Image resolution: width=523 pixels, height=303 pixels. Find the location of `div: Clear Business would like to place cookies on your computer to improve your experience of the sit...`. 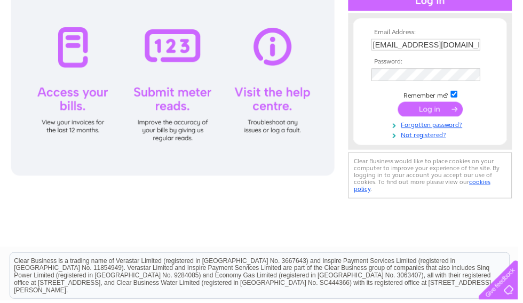

div: Clear Business would like to place cookies on your computer to improve your experience of the sit... is located at coordinates (435, 177).